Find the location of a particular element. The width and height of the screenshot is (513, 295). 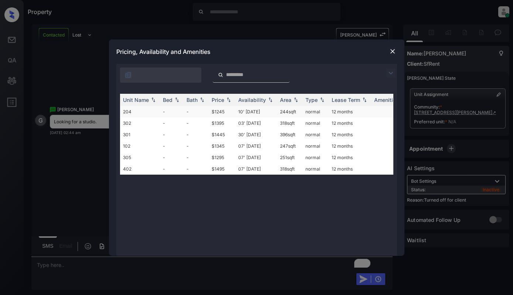

td: 305 is located at coordinates (140, 157).